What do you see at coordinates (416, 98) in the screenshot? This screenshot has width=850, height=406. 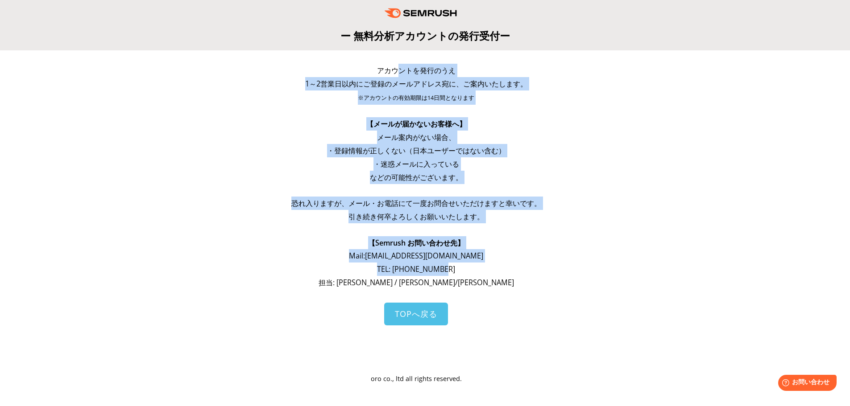 I see `span: ※アカウントの有効期限は14日間となります` at bounding box center [416, 98].